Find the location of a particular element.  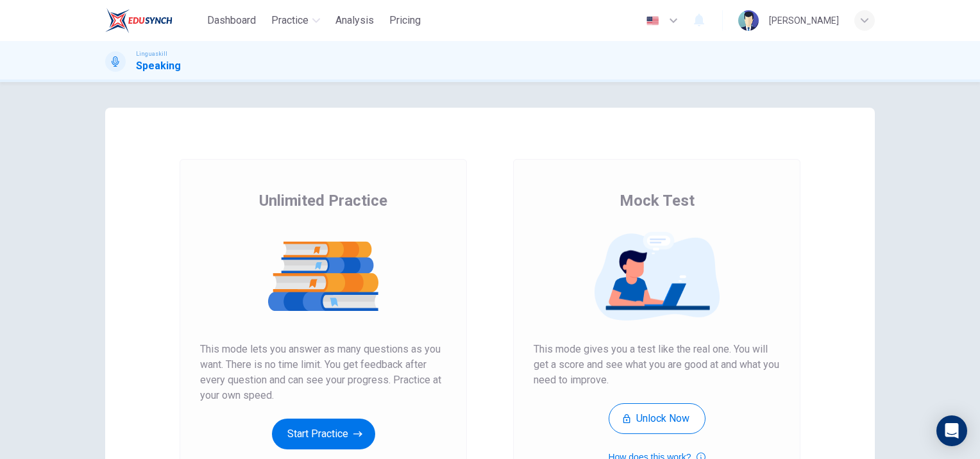

a: EduSynch logo is located at coordinates (153, 20).